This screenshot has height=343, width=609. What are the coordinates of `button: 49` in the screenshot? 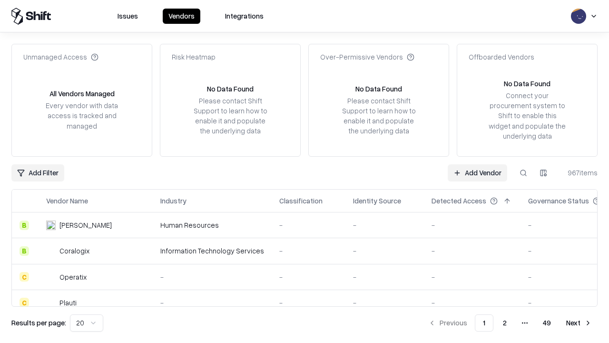 It's located at (547, 323).